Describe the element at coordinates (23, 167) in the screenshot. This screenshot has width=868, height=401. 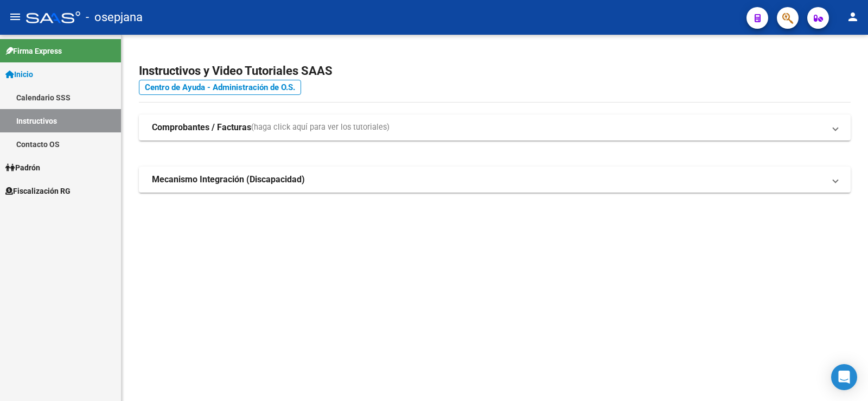
I see `span: Padrón` at that location.